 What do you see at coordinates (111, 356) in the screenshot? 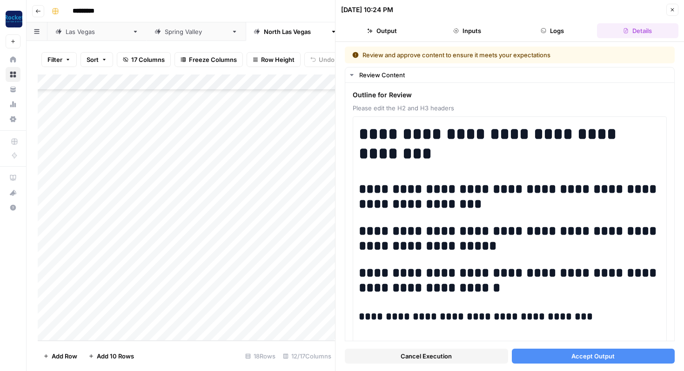
I see `button: Add 10 Rows` at bounding box center [111, 356].